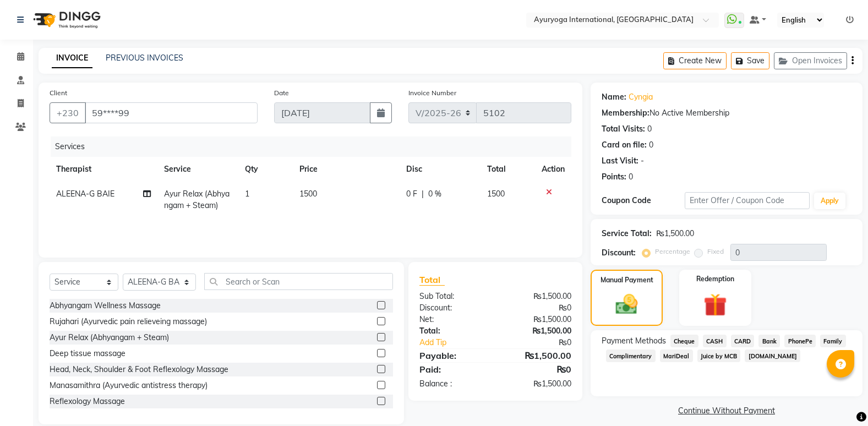  I want to click on a: Continue Without Payment, so click(726, 411).